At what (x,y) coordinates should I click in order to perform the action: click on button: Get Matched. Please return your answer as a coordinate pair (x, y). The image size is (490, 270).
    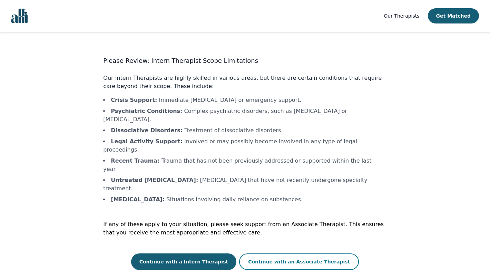
    Looking at the image, I should click on (453, 16).